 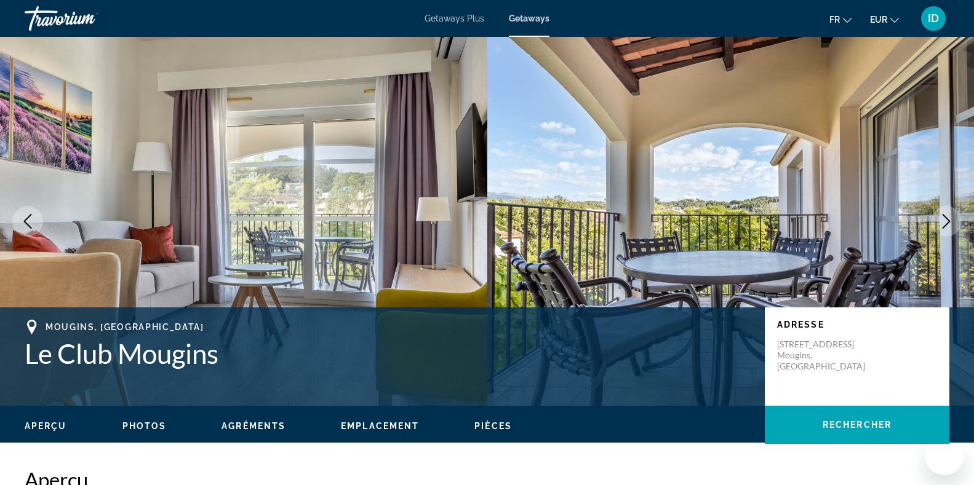 What do you see at coordinates (253, 426) in the screenshot?
I see `button: Agréments` at bounding box center [253, 426].